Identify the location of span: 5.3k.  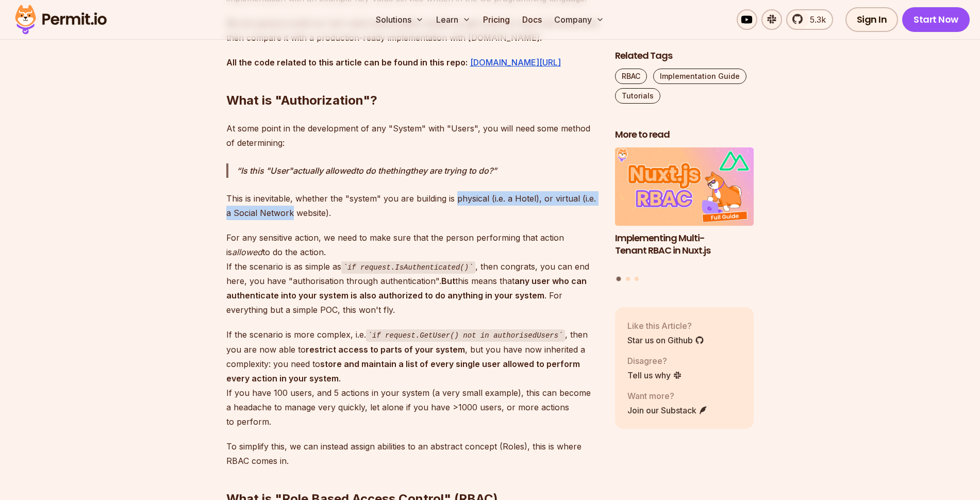
(814, 20).